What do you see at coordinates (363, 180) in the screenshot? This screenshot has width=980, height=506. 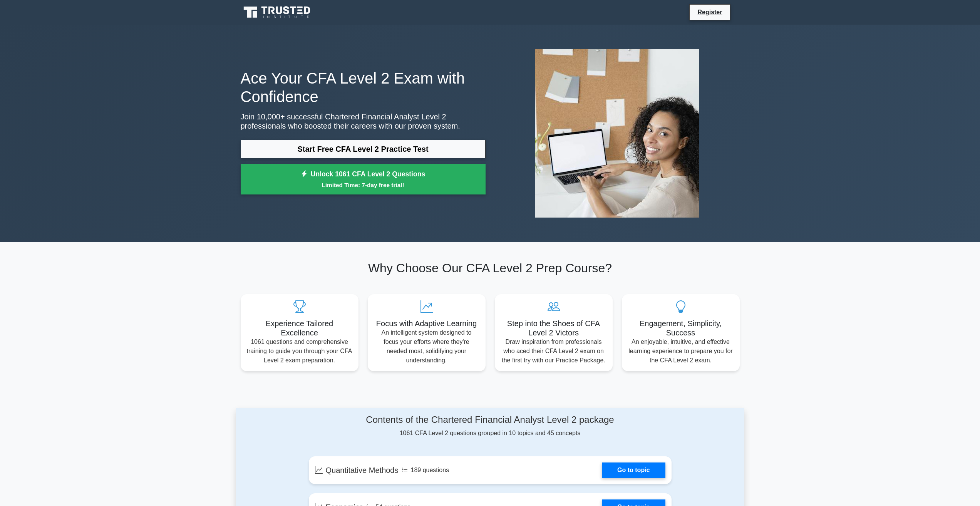 I see `a: Unlock 1061 CFA Level 2 QuestionsLimited Time: 7-day free trial!` at bounding box center [363, 180].